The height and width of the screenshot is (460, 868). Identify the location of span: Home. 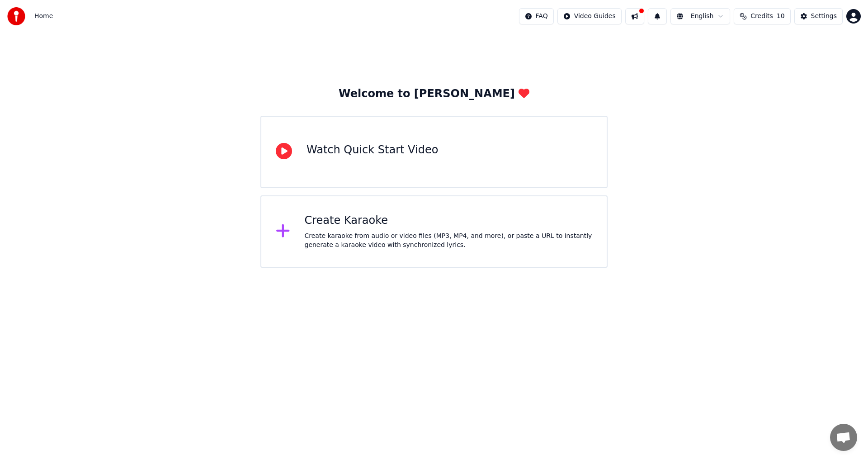
(43, 16).